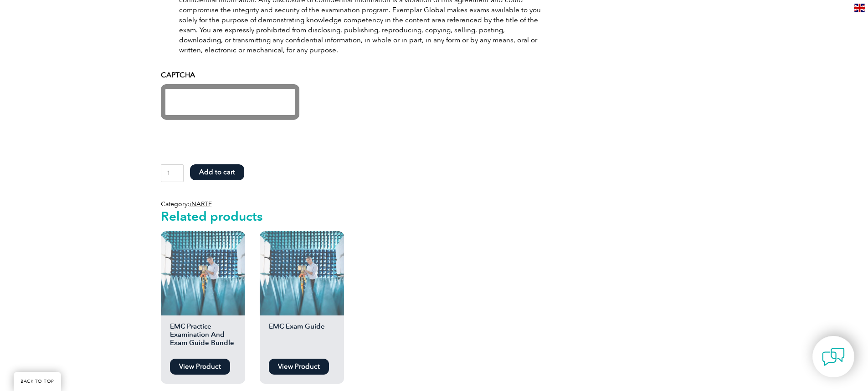  Describe the element at coordinates (859, 7) in the screenshot. I see `img: en` at that location.